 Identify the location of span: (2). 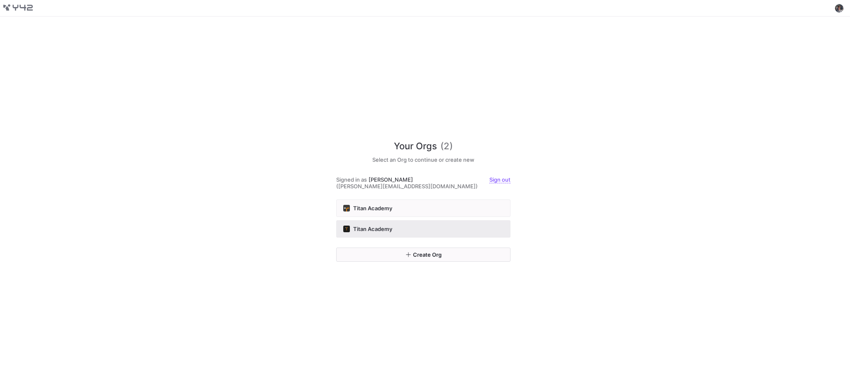
(447, 146).